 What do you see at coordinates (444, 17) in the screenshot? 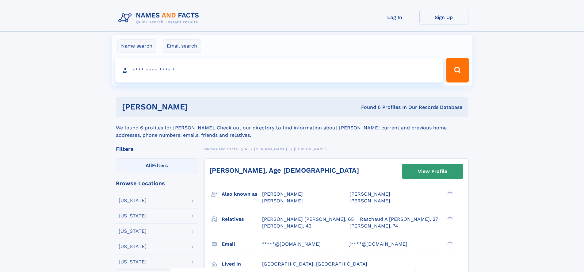
I see `a: Sign Up` at bounding box center [444, 17].